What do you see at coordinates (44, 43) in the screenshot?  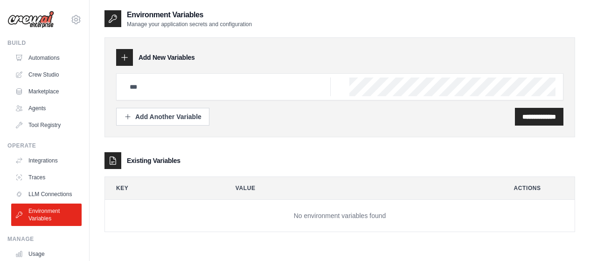 I see `div: Build` at bounding box center [44, 43].